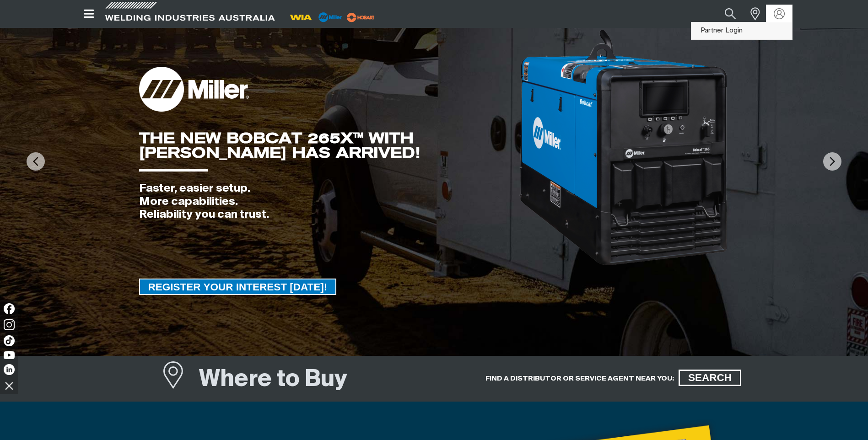 This screenshot has width=868, height=440. Describe the element at coordinates (9, 309) in the screenshot. I see `img: Facebook` at that location.